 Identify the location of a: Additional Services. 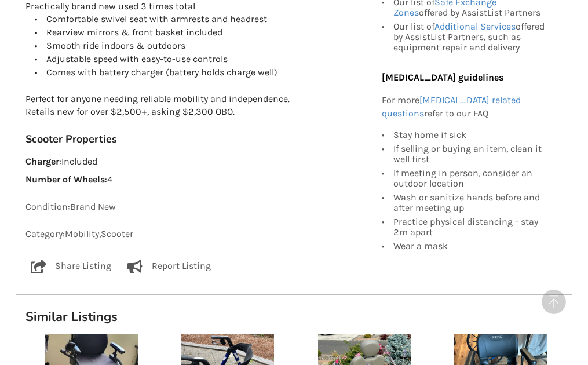
(475, 26).